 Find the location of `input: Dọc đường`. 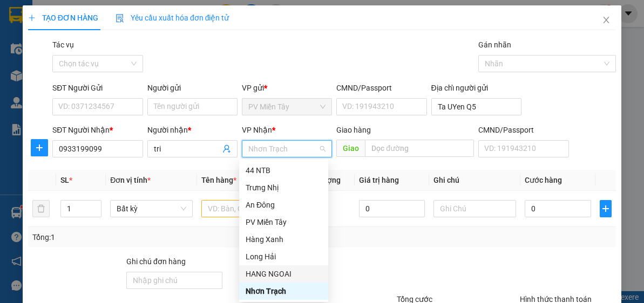

input: Dọc đường is located at coordinates (420, 148).